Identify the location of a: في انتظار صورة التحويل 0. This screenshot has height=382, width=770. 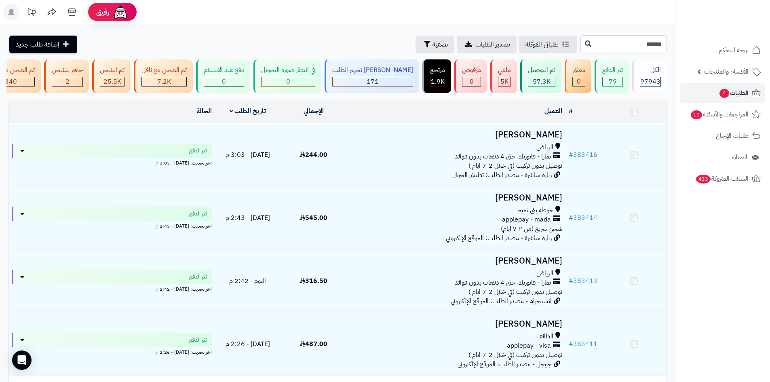
(288, 76).